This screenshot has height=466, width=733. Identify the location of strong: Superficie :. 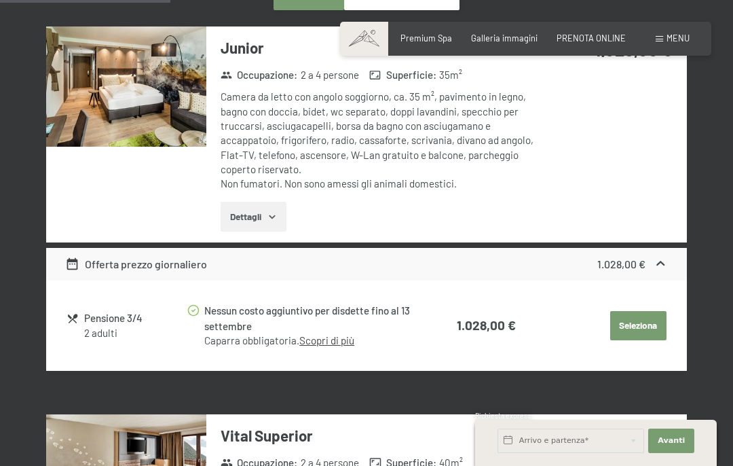
(403, 75).